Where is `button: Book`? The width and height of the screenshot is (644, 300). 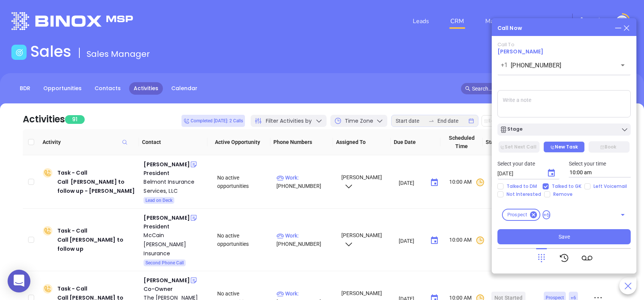 button: Book is located at coordinates (609, 147).